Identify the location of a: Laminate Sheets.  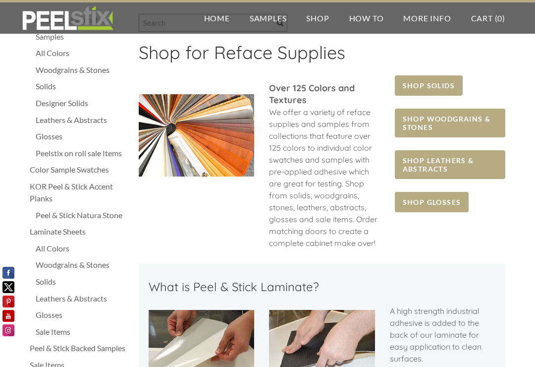
(79, 231).